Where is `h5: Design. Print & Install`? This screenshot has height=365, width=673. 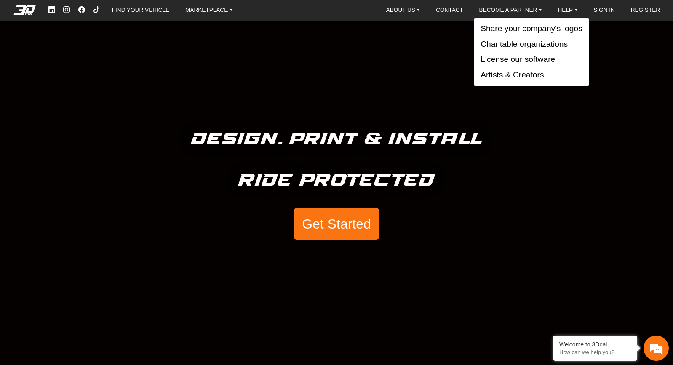
h5: Design. Print & Install is located at coordinates (336, 139).